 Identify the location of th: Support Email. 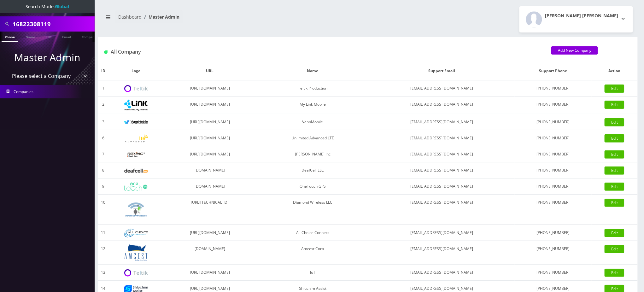
(442, 71).